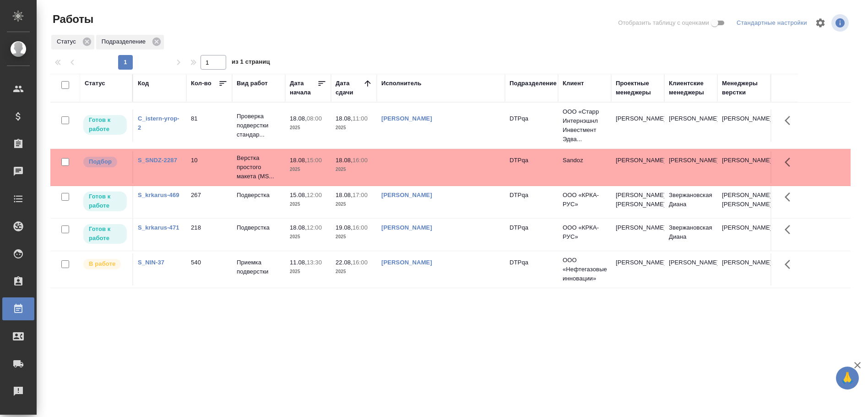 This screenshot has height=417, width=868. I want to click on p: 17:00, so click(360, 195).